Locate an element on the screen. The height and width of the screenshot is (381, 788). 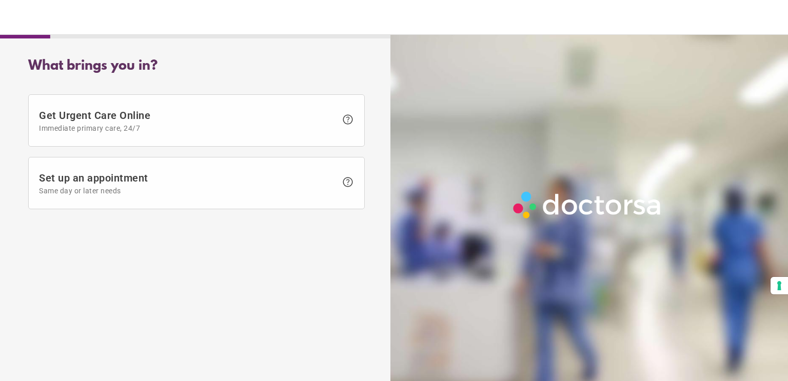
button: Your consent preferences for tracking technologies is located at coordinates (779, 286).